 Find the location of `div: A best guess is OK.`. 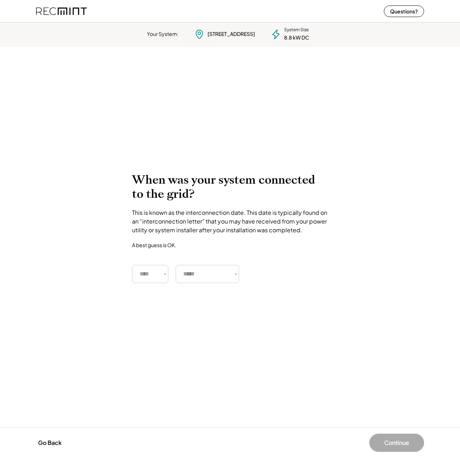

div: A best guess is OK. is located at coordinates (154, 245).